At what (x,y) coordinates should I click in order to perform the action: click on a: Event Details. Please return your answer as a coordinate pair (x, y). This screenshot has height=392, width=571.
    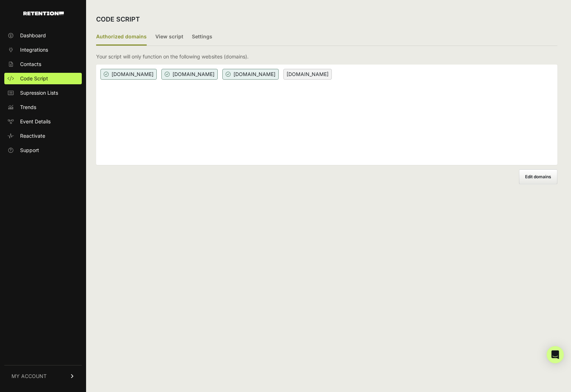
    Looking at the image, I should click on (43, 121).